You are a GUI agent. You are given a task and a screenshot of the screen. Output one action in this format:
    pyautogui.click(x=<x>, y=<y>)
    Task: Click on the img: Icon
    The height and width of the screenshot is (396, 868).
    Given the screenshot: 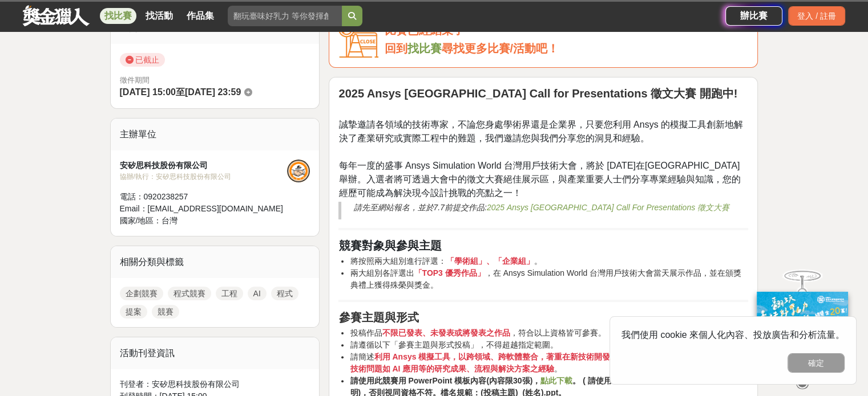 What is the action you would take?
    pyautogui.click(x=359, y=39)
    